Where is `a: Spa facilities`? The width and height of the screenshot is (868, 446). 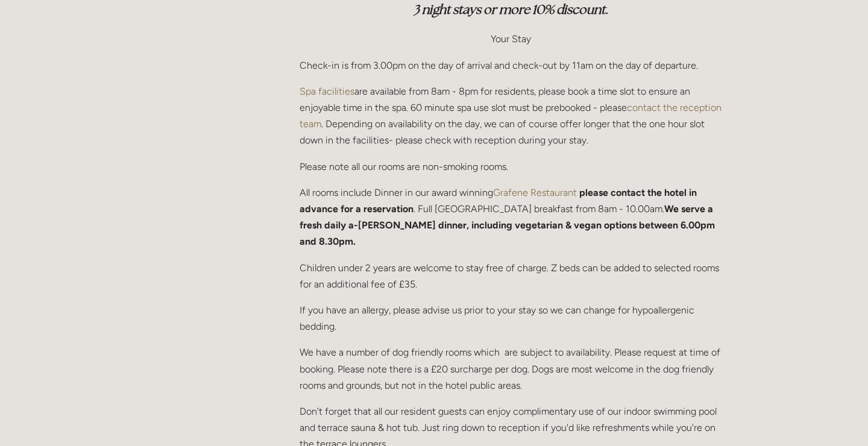 a: Spa facilities is located at coordinates (327, 91).